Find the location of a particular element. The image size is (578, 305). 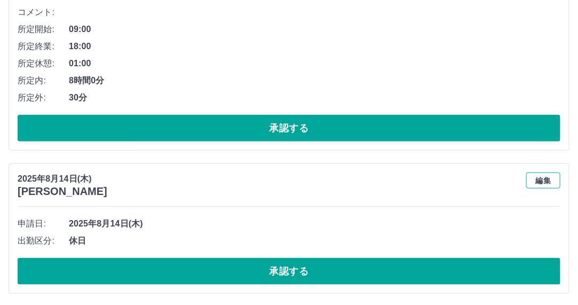

span: 休日 is located at coordinates (314, 241).